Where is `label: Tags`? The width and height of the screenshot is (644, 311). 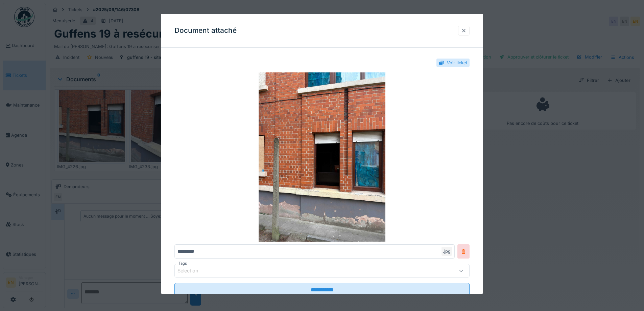 label: Tags is located at coordinates (183, 263).